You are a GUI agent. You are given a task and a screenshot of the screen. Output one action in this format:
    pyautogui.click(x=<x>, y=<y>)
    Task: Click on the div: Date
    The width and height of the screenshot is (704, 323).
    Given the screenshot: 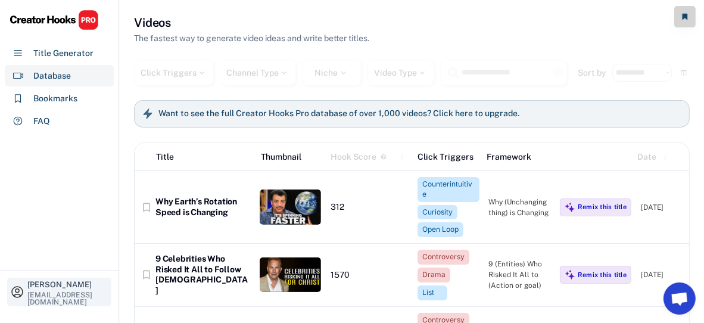 What is the action you would take?
    pyautogui.click(x=647, y=157)
    